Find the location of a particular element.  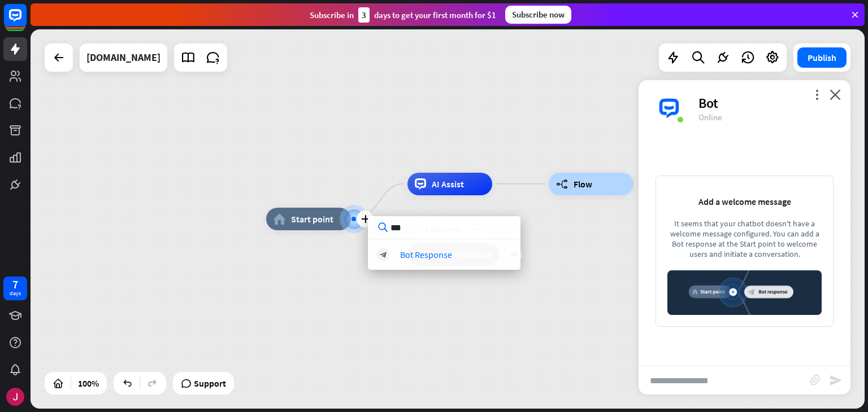

i: builder_tree is located at coordinates (561, 184).